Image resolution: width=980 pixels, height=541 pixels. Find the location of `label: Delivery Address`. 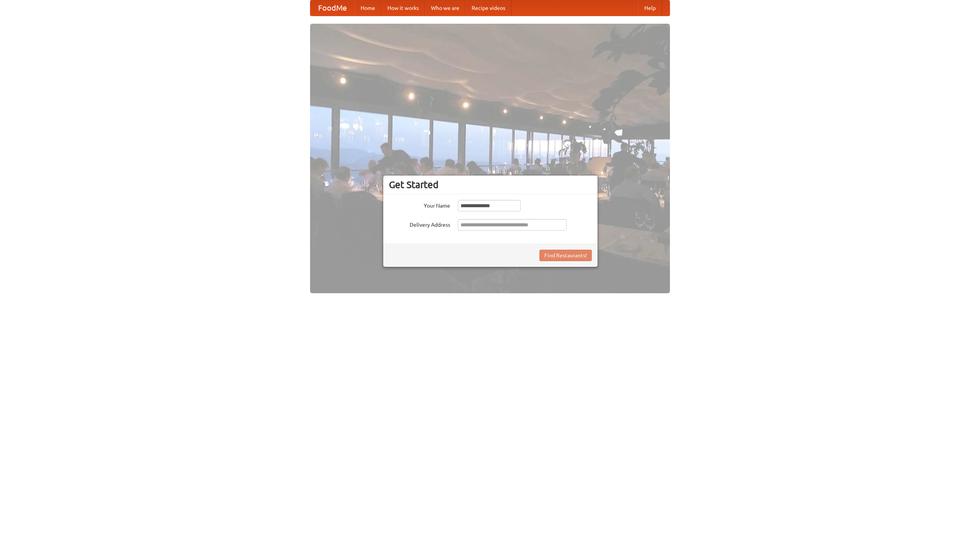

label: Delivery Address is located at coordinates (419, 224).